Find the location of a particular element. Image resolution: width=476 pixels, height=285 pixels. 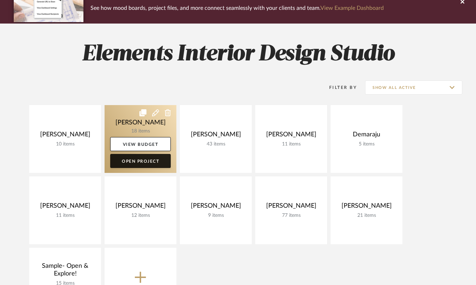

div: 10 items is located at coordinates (65, 144).